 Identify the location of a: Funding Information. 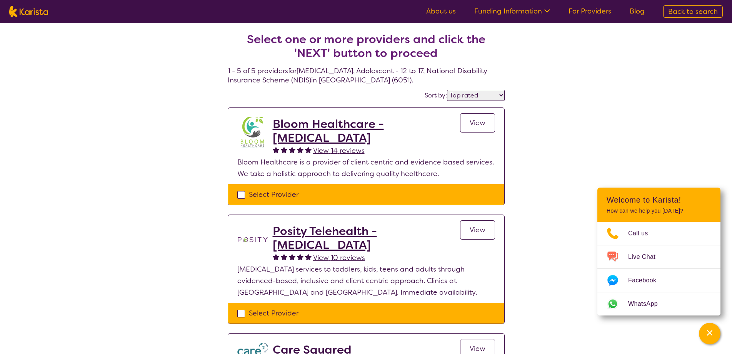
(512, 11).